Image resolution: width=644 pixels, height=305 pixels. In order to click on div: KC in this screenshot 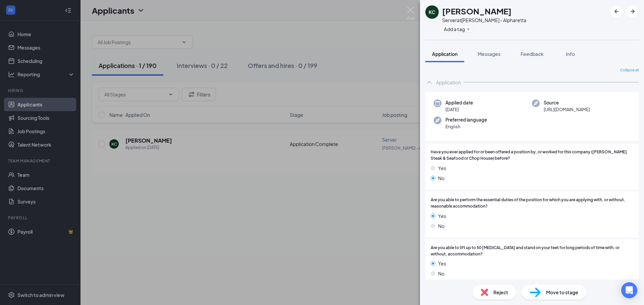, I will do `click(432, 12)`.